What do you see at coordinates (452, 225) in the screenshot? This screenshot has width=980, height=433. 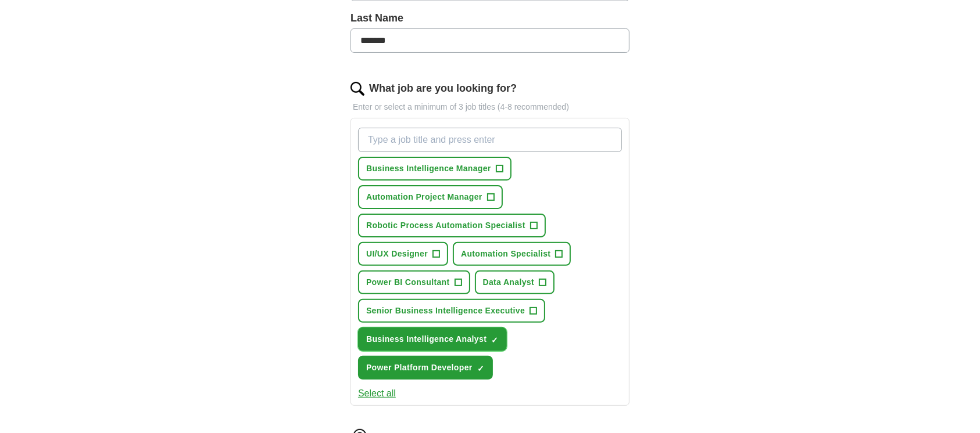 I see `button: Robotic Process Automation Specialist` at bounding box center [452, 225].